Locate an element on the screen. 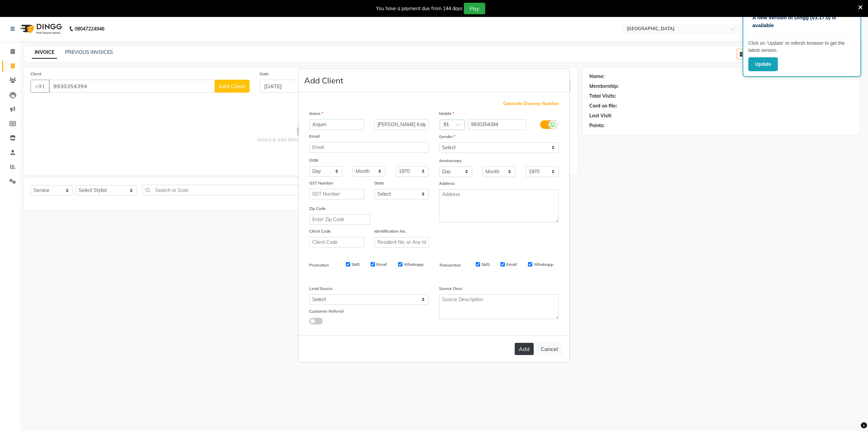  button: Pay is located at coordinates (474, 8).